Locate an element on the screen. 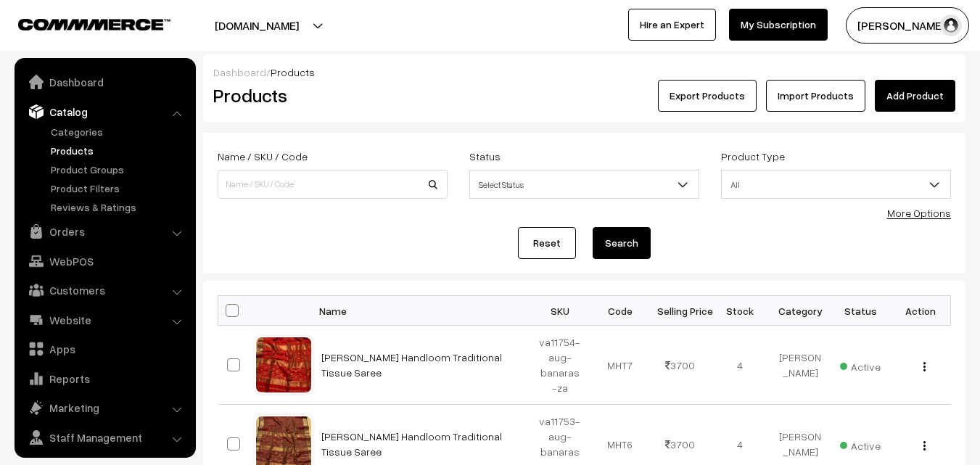  img: COMMMERCE is located at coordinates (94, 24).